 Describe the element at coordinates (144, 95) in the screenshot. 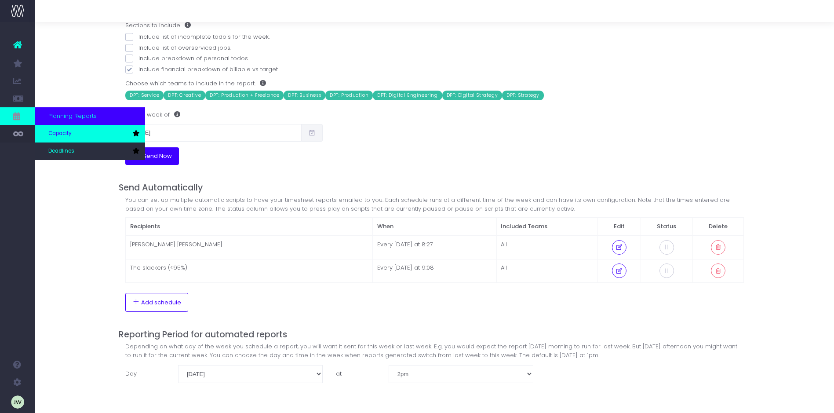

I see `span: DPT: Service` at that location.